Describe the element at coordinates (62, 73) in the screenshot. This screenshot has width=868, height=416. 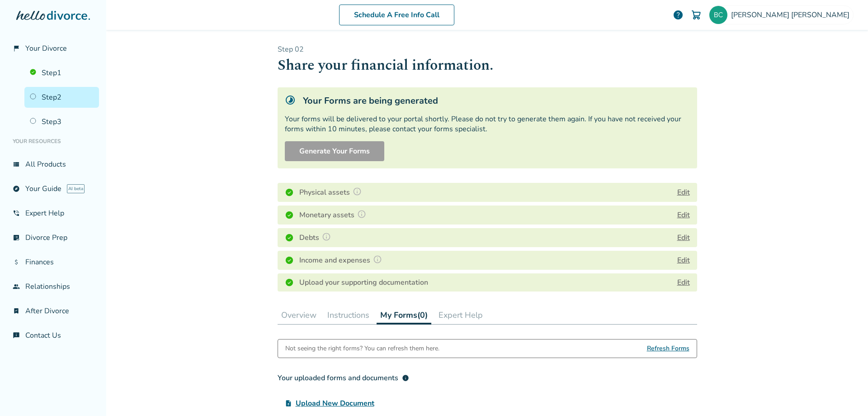
I see `a: Step1` at that location.